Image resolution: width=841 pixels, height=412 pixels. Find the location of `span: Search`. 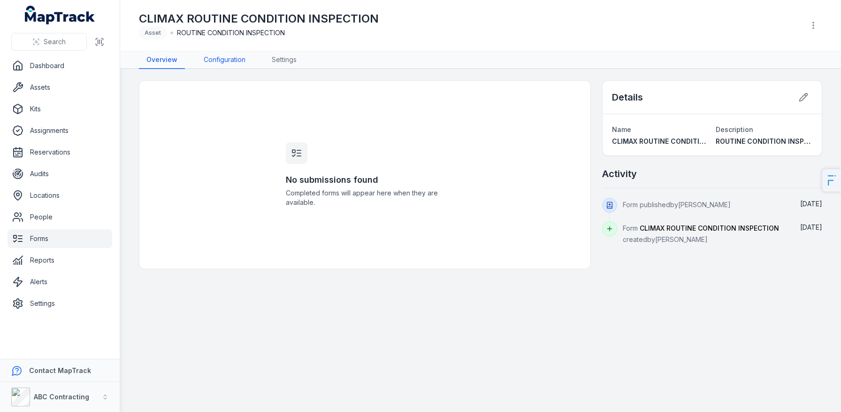

span: Search is located at coordinates (54, 42).